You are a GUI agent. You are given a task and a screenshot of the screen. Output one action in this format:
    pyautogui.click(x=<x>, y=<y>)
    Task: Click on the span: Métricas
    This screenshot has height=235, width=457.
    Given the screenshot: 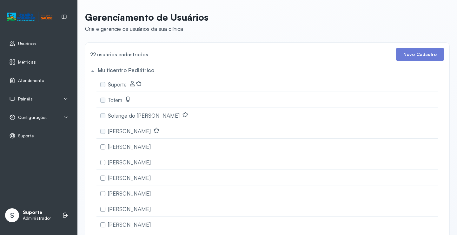 What is the action you would take?
    pyautogui.click(x=27, y=62)
    